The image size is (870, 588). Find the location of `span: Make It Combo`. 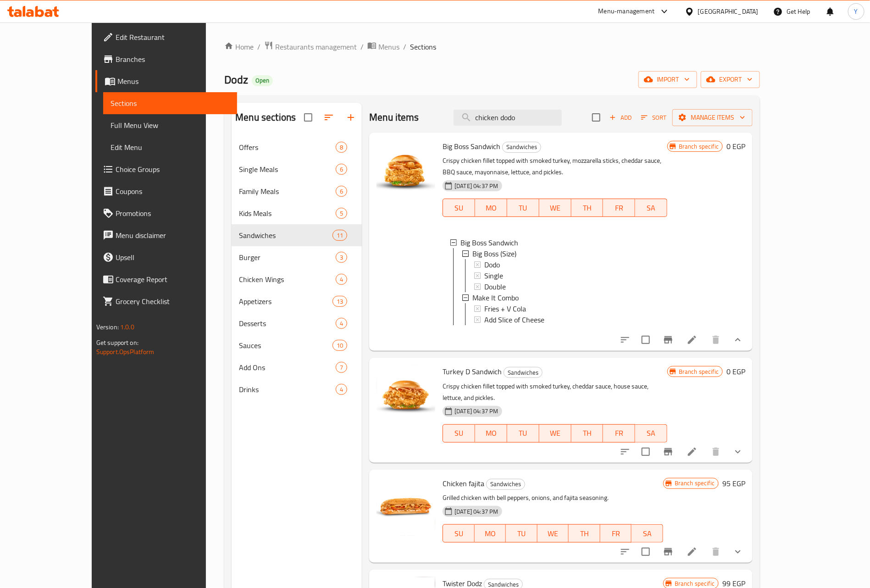

span: Make It Combo is located at coordinates (495, 298).